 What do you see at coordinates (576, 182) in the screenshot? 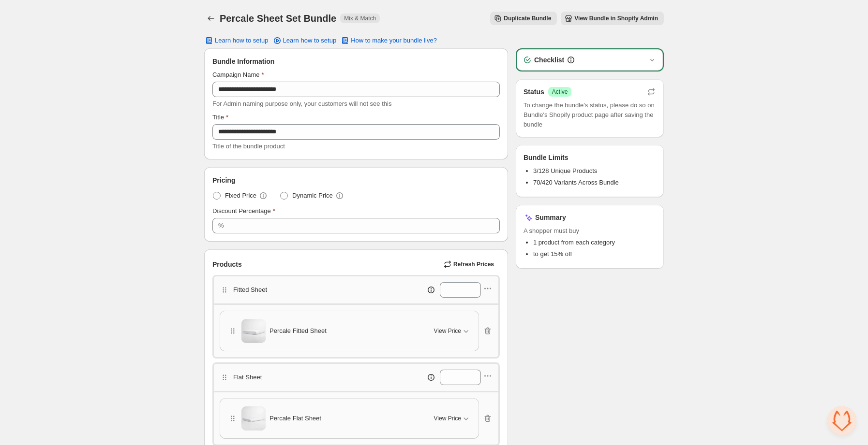
I see `span: 70/420 Variants Across Bundle` at bounding box center [576, 182].